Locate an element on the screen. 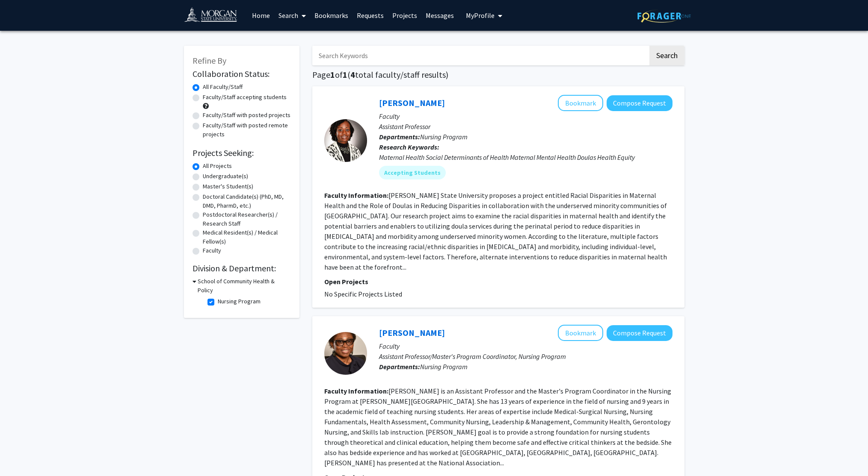  button: Search is located at coordinates (667, 56).